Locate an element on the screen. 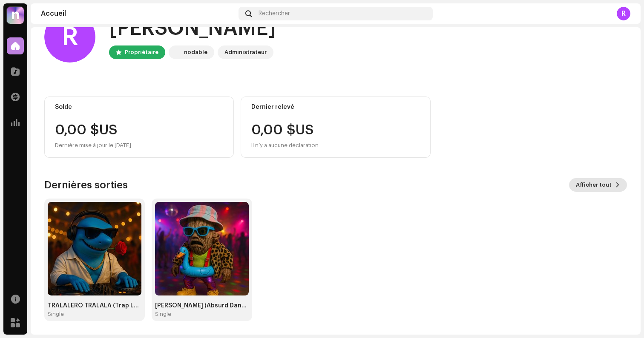  div: Solde is located at coordinates (139, 107).